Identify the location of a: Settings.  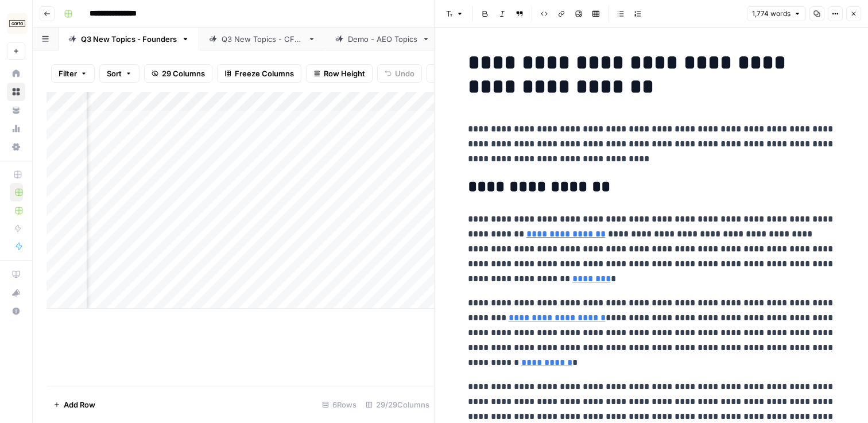
(16, 147).